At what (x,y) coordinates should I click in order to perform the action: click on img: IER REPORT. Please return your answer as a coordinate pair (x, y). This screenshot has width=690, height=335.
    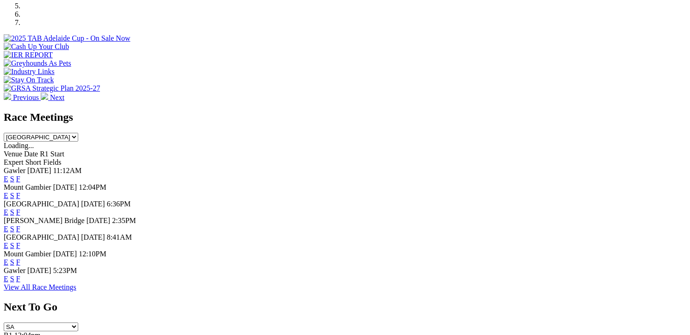
    Looking at the image, I should click on (28, 55).